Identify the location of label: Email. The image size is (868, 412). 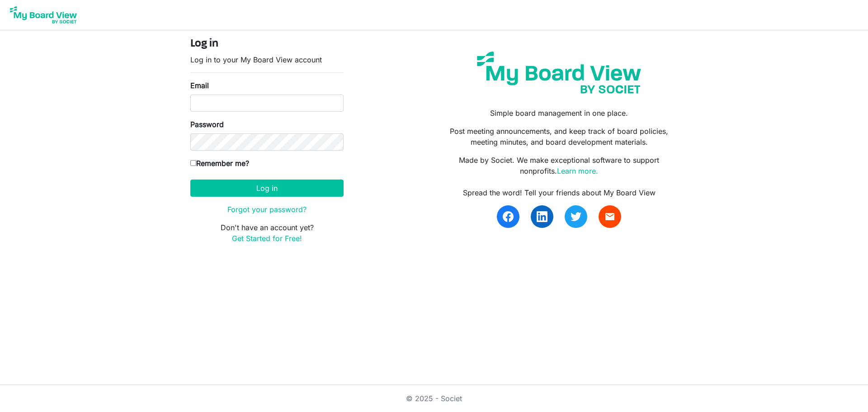
(199, 85).